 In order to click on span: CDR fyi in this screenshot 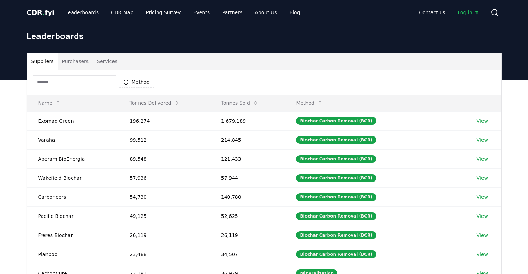, I will do `click(41, 12)`.